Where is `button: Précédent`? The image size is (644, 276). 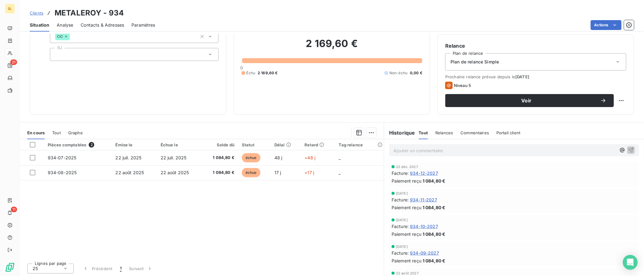 button: Précédent is located at coordinates (98, 269).